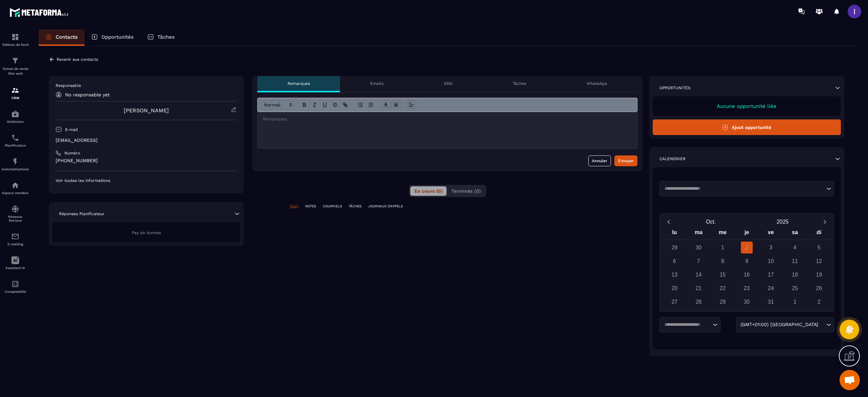 This screenshot has width=868, height=397. Describe the element at coordinates (72, 129) in the screenshot. I see `p: E-mail` at that location.